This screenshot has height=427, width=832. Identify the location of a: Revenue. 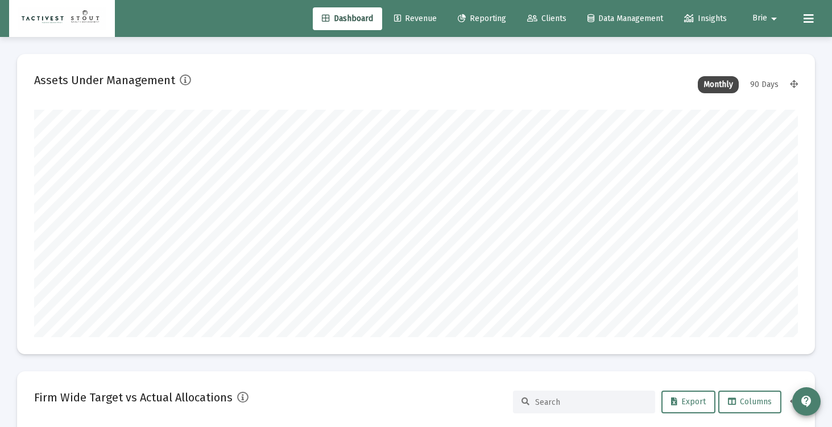
(415, 19).